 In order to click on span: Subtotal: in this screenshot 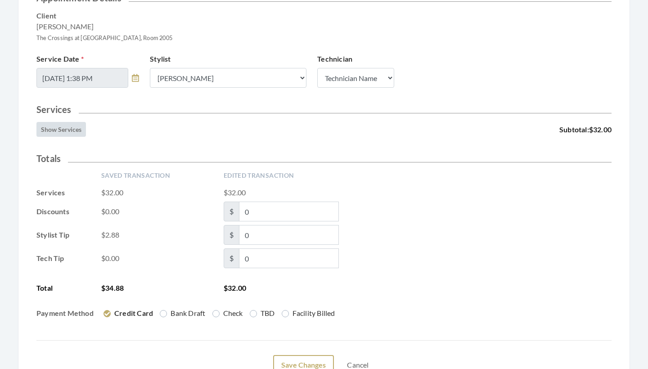, I will do `click(585, 130)`.